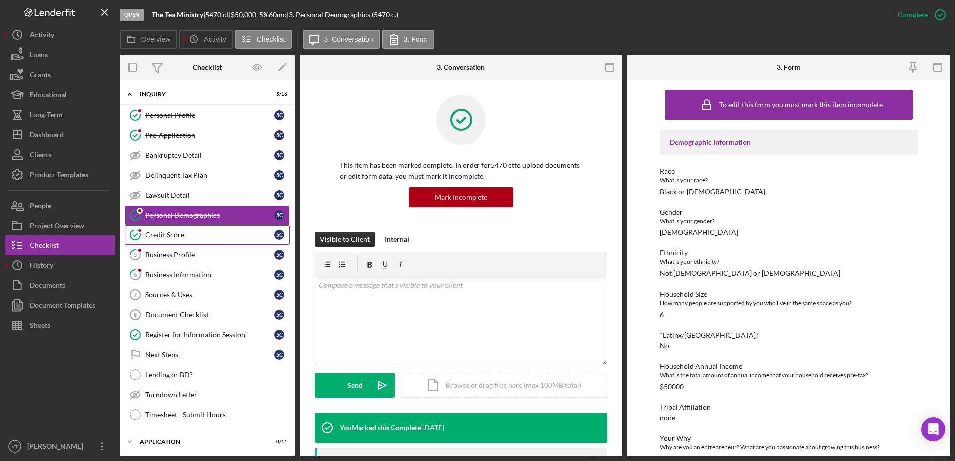 The image size is (955, 461). I want to click on button: Loans, so click(60, 55).